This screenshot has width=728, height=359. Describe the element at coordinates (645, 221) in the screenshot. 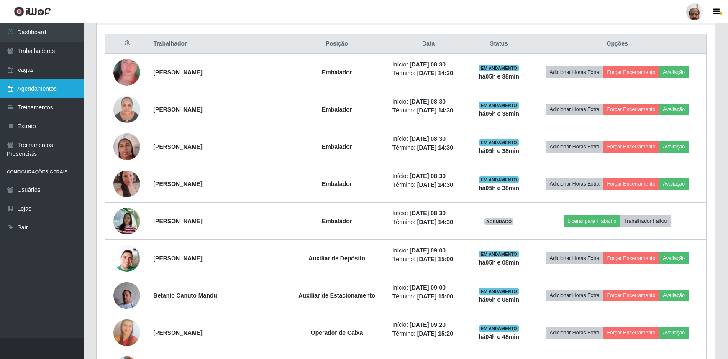

I see `button: Trabalhador Faltou` at that location.